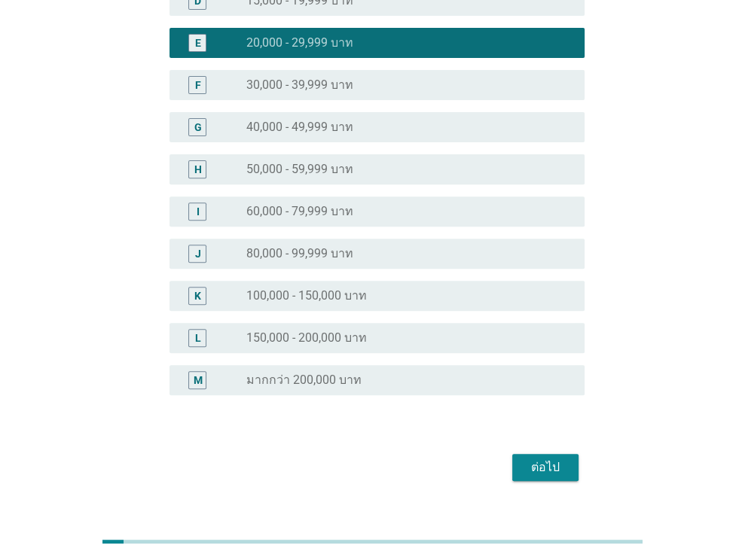 Image resolution: width=745 pixels, height=560 pixels. What do you see at coordinates (198, 42) in the screenshot?
I see `div: E` at bounding box center [198, 42].